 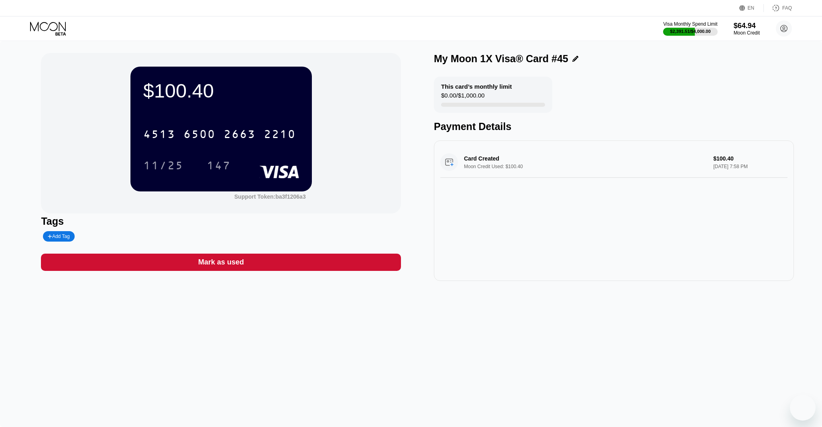 I want to click on div: Tags, so click(x=221, y=221).